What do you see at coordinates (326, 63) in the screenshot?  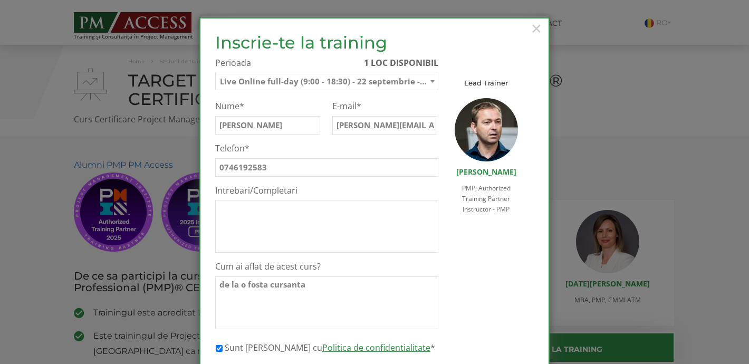 I see `label: Perioada` at bounding box center [326, 63].